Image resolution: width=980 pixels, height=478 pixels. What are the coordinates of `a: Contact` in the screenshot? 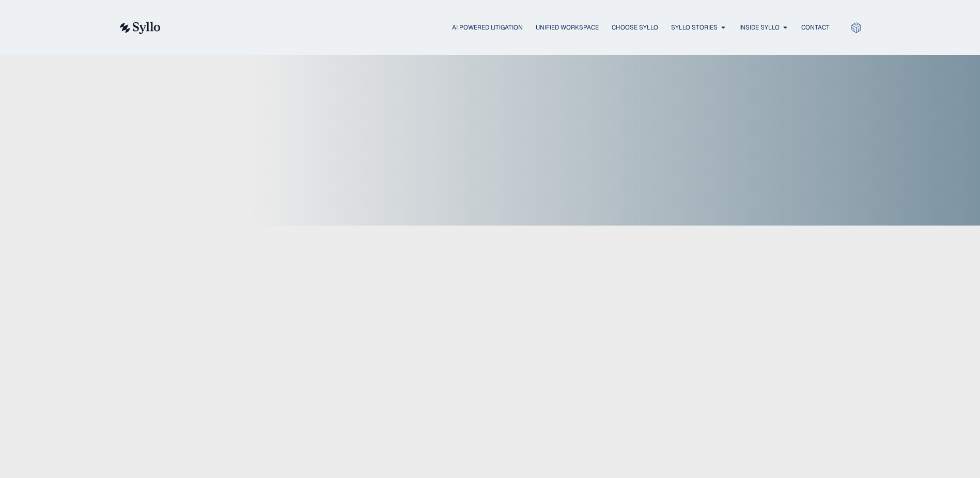 It's located at (815, 27).